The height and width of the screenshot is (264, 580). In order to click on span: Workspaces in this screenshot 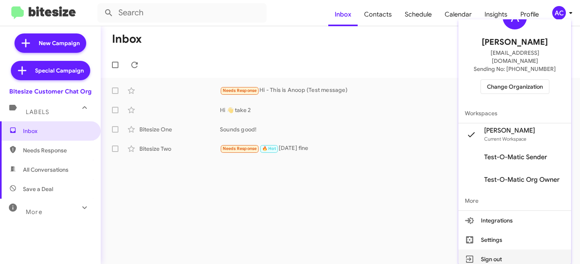, I will do `click(515, 113)`.